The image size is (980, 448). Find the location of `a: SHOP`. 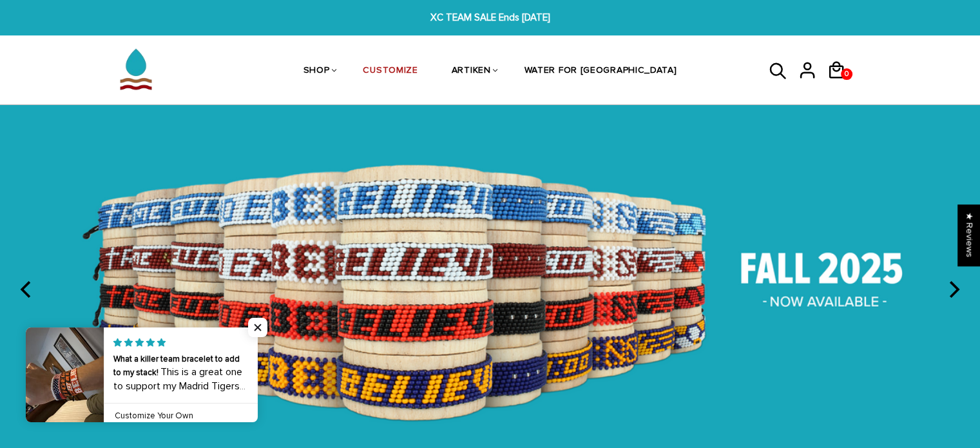

a: SHOP is located at coordinates (316, 71).